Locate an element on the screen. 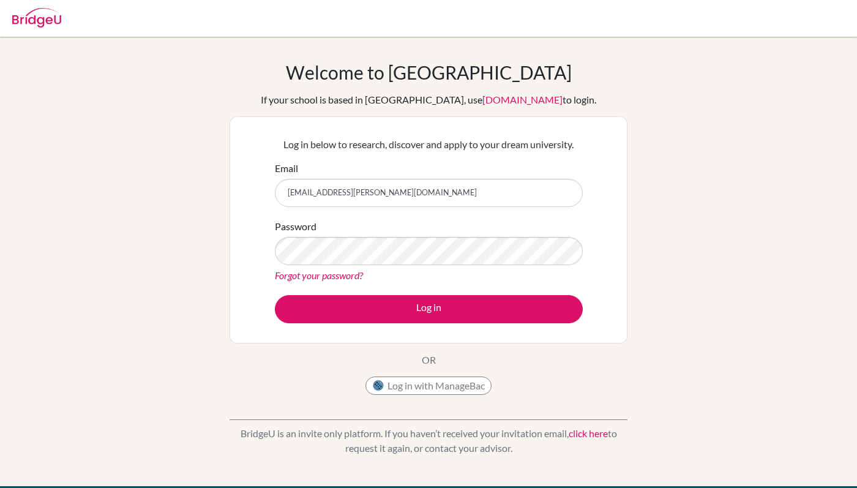 The height and width of the screenshot is (488, 857). button: Log in is located at coordinates (429, 309).